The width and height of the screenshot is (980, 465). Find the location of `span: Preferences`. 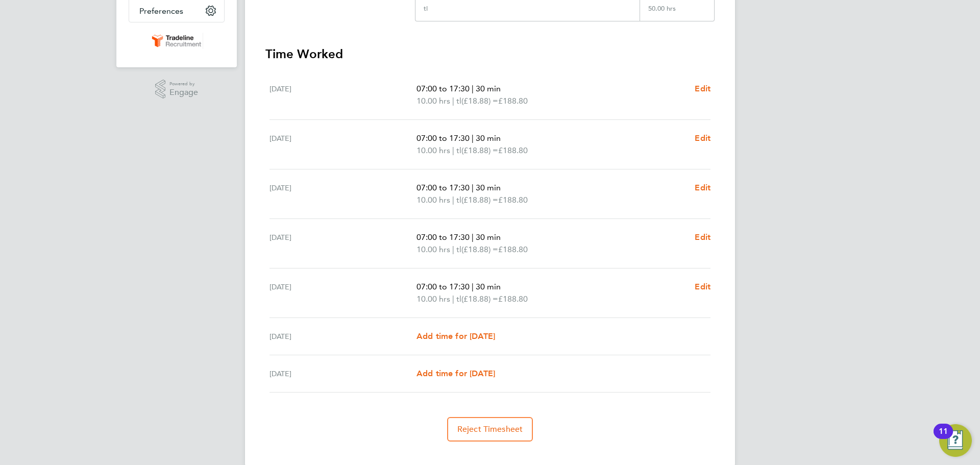

span: Preferences is located at coordinates (161, 11).